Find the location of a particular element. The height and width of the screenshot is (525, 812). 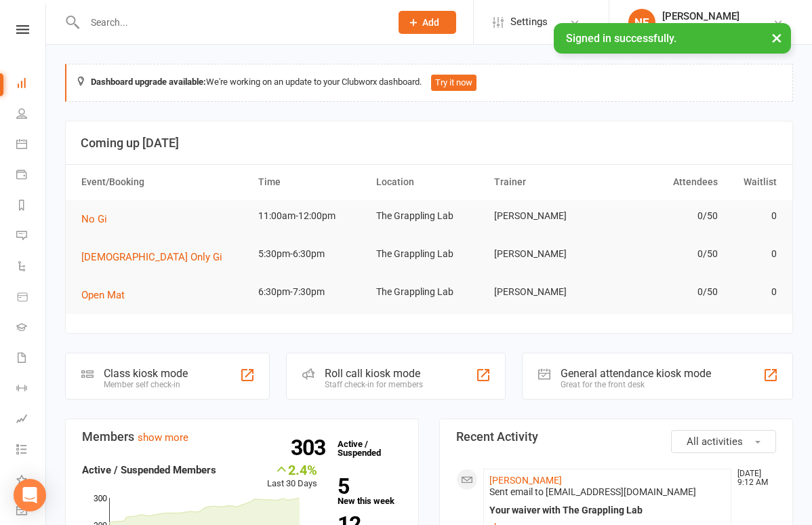

a: 5New this week is located at coordinates (370, 491).